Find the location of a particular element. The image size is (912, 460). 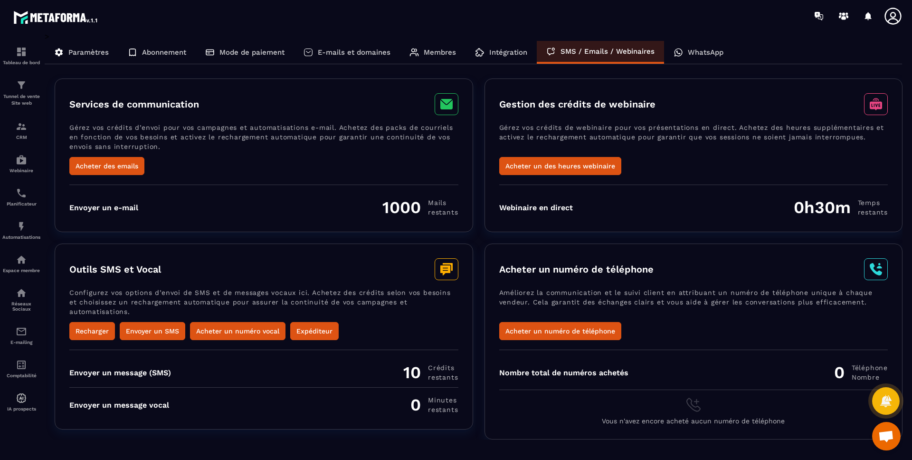

img: logo is located at coordinates (56, 17).